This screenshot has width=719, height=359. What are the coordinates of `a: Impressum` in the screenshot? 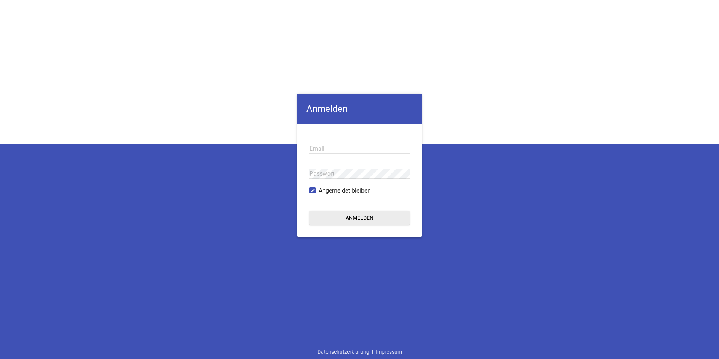 It's located at (389, 352).